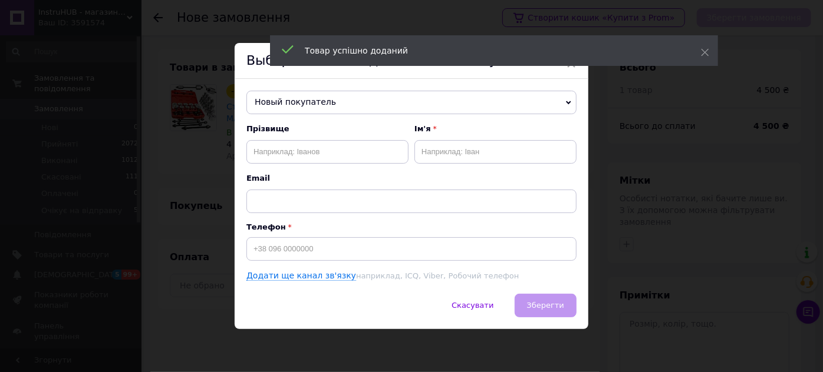 The height and width of the screenshot is (372, 823). I want to click on span: Ім'я, so click(495, 129).